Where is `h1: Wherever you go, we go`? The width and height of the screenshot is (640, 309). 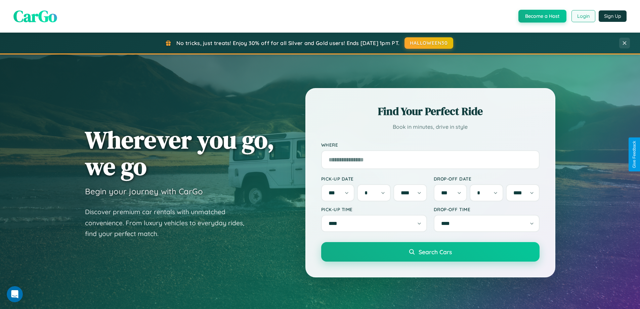
h1: Wherever you go, we go is located at coordinates (180, 153).